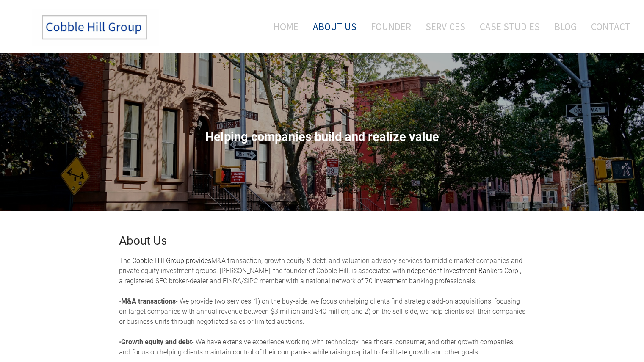  I want to click on img: The Cobble Hill Group LLC, so click(95, 27).